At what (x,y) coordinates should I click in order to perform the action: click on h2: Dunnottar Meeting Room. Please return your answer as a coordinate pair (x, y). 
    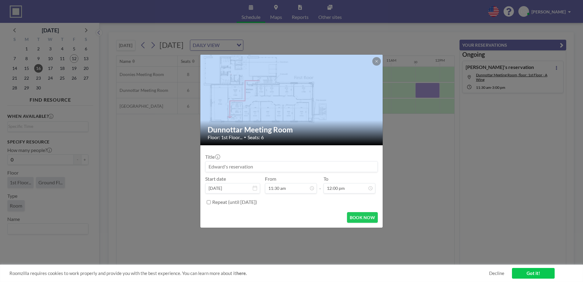
    Looking at the image, I should click on (292, 130).